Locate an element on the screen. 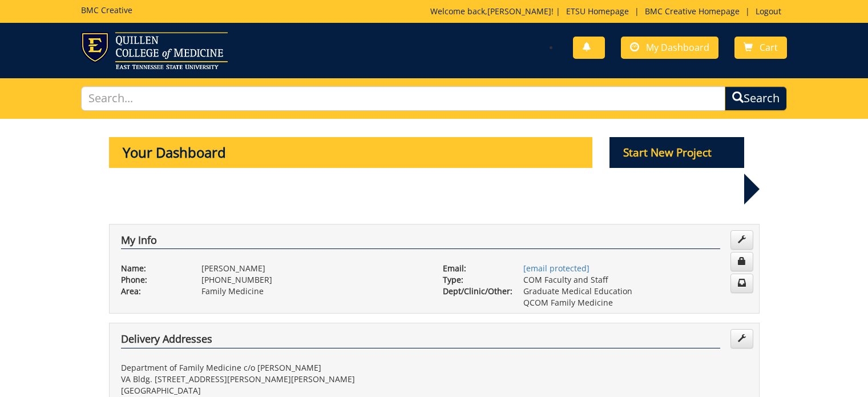 Image resolution: width=868 pixels, height=397 pixels. a: [email protected] is located at coordinates (557, 268).